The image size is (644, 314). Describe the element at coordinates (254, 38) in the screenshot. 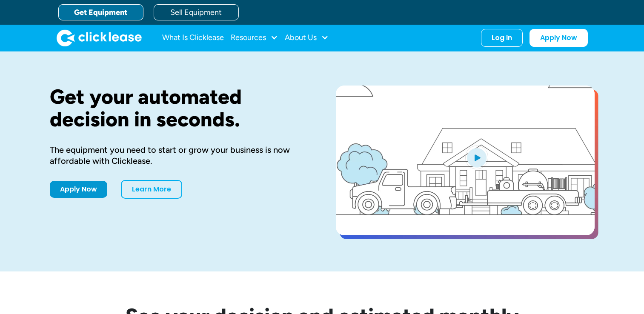

I see `div: Resources` at that location.